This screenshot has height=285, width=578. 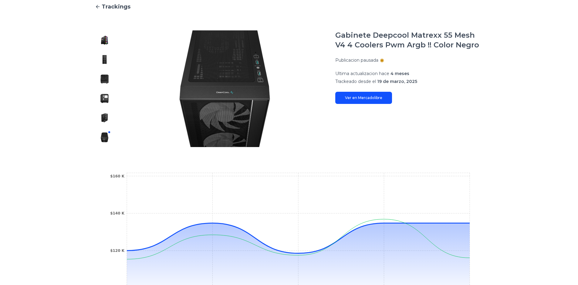 What do you see at coordinates (116, 7) in the screenshot?
I see `span: Trackings` at bounding box center [116, 7].